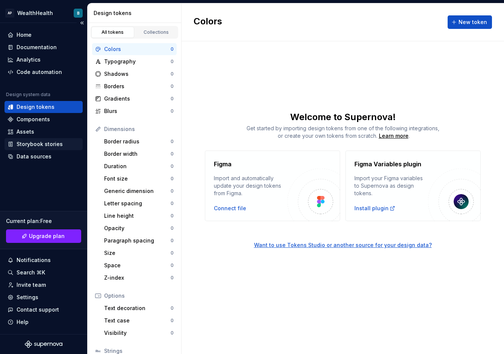  I want to click on div: Colors, so click(137, 49).